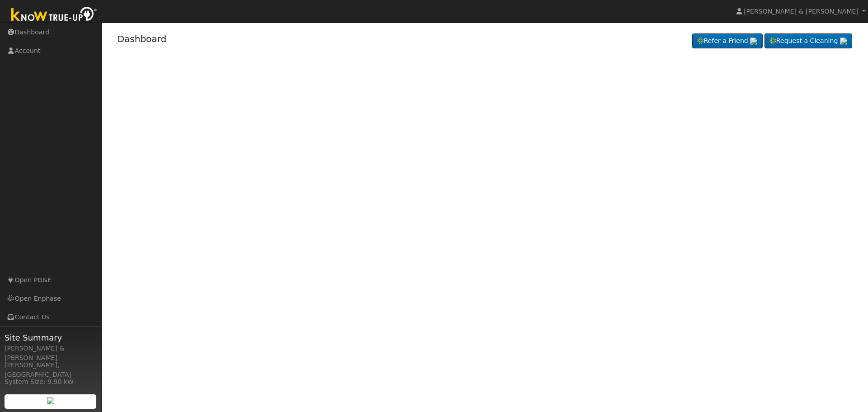 This screenshot has width=868, height=412. What do you see at coordinates (809, 41) in the screenshot?
I see `a: Request a Cleaning` at bounding box center [809, 41].